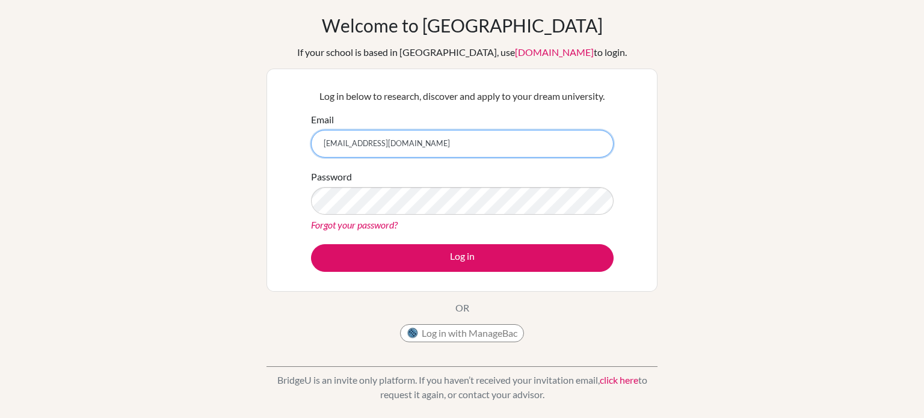 The height and width of the screenshot is (418, 924). I want to click on a: Forgot your password?, so click(354, 224).